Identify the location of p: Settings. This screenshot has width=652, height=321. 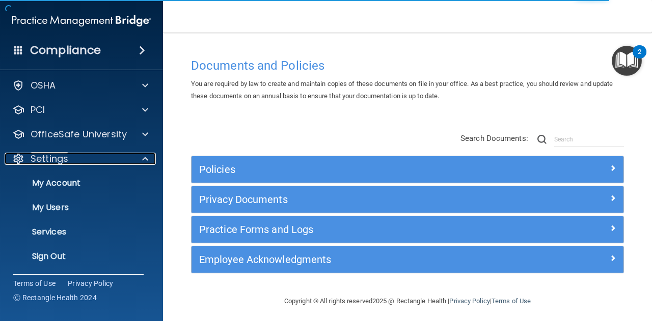
(49, 159).